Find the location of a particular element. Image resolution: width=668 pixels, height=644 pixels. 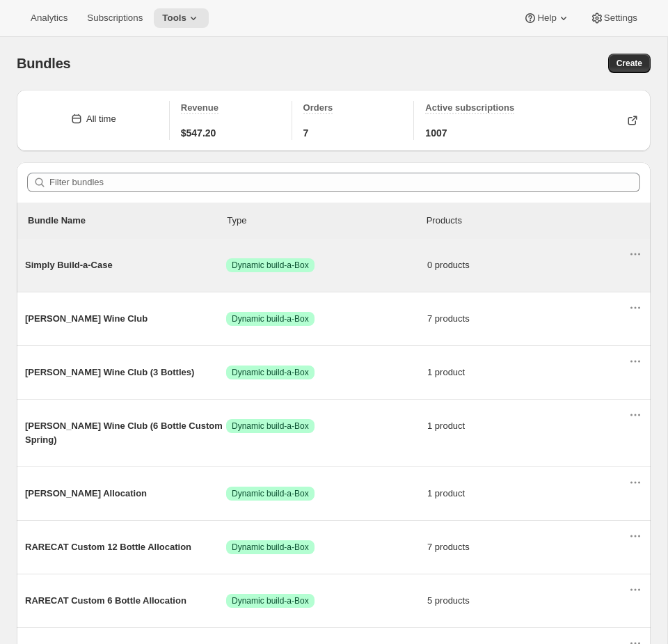

span: Help is located at coordinates (547, 19).